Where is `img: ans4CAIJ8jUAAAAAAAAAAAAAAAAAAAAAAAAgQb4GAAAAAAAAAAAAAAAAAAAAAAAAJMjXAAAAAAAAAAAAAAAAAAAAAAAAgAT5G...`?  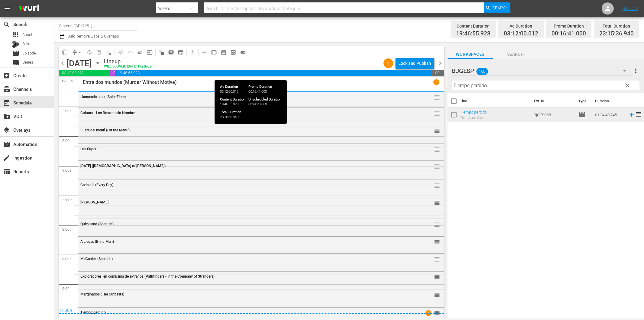 img: ans4CAIJ8jUAAAAAAAAAAAAAAAAAAAAAAAAgQb4GAAAAAAAAAAAAAAAAAAAAAAAAJMjXAAAAAAAAAAAAAAAAAAAAAAAAgAT5G... is located at coordinates (29, 9).